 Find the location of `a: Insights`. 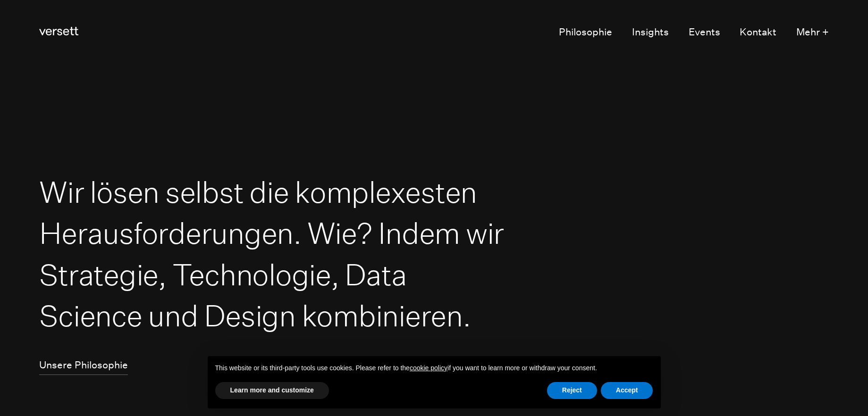

a: Insights is located at coordinates (651, 32).